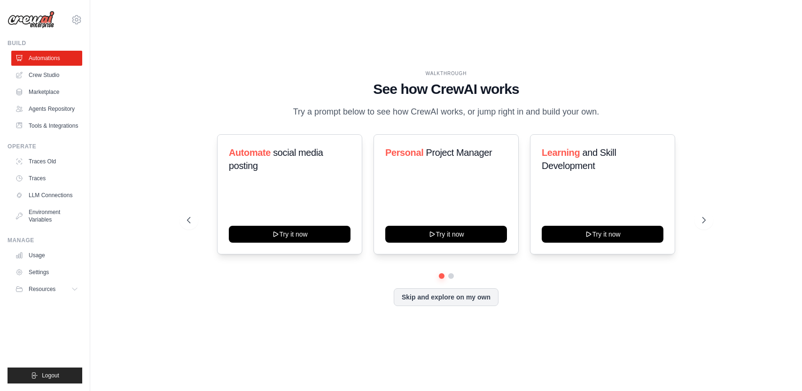  What do you see at coordinates (446, 73) in the screenshot?
I see `div: WALKTHROUGH` at bounding box center [446, 73].